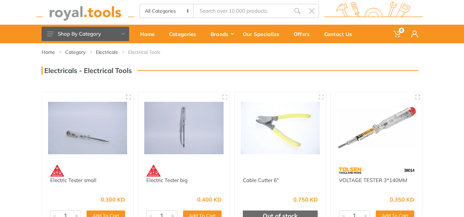  Describe the element at coordinates (149, 52) in the screenshot. I see `li: Electrical Tools` at that location.